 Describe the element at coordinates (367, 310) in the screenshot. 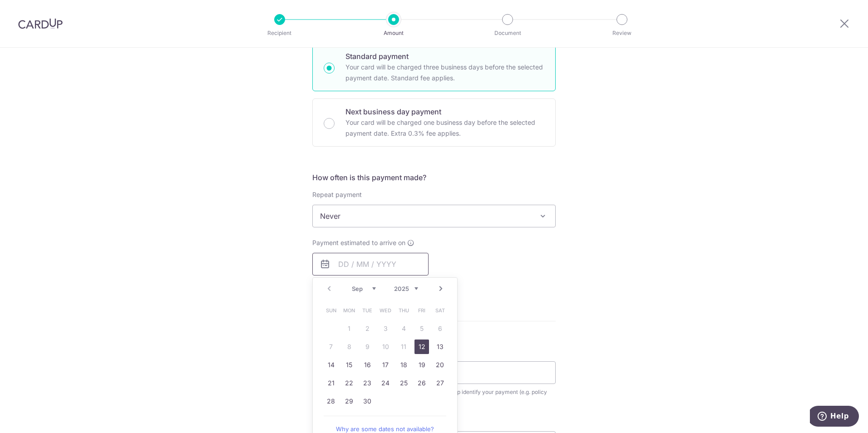

I see `span: Tuesday` at that location.